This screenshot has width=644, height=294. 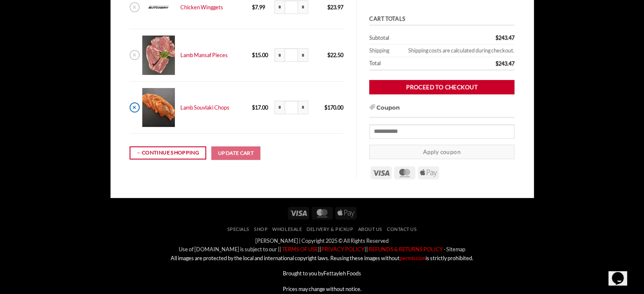 What do you see at coordinates (303, 55) in the screenshot?
I see `input: Increase quantity of Lamb Mansaf Pieces` at bounding box center [303, 55].